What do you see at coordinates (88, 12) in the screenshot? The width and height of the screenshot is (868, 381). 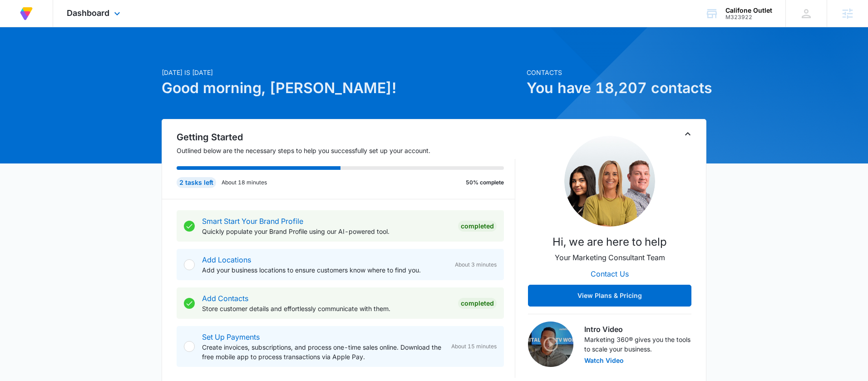 I see `span: Dashboard` at bounding box center [88, 12].